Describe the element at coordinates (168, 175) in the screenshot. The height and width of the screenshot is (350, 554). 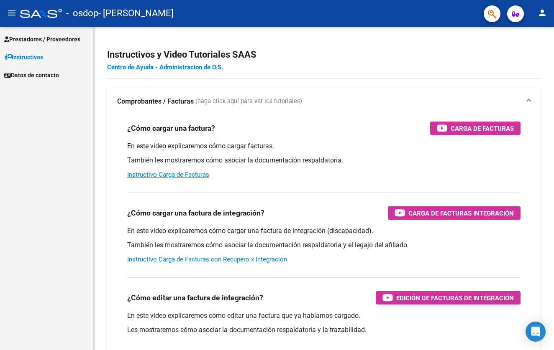
I see `a: Instructivo Carga de Facturas` at that location.